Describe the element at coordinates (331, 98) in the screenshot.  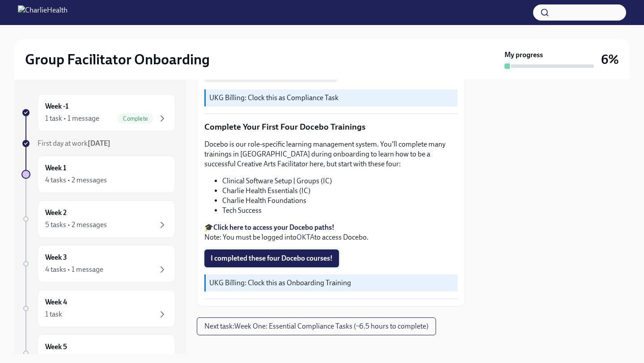
I see `p: UKG Billing: Clock this as Compliance Task` at that location.